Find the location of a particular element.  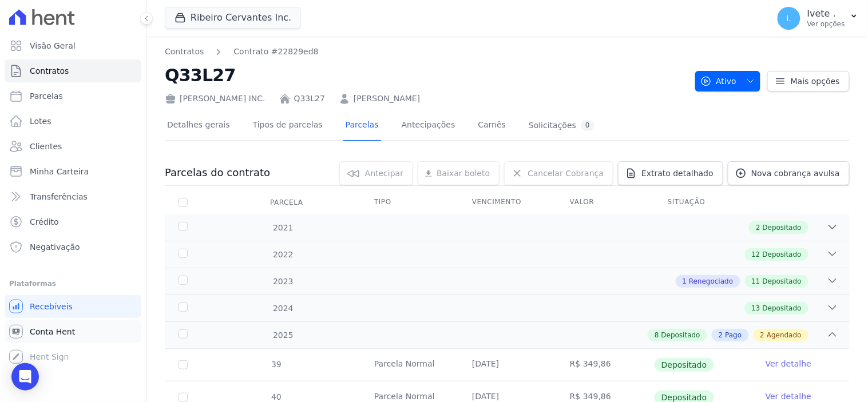

span: Clientes is located at coordinates (46, 147).